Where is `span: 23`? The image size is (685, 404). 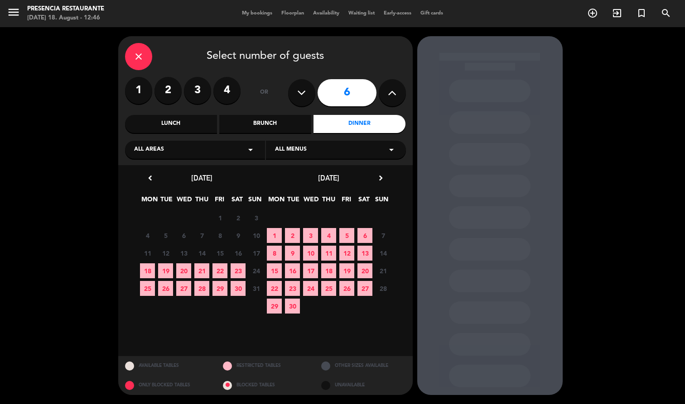 span: 23 is located at coordinates (292, 288).